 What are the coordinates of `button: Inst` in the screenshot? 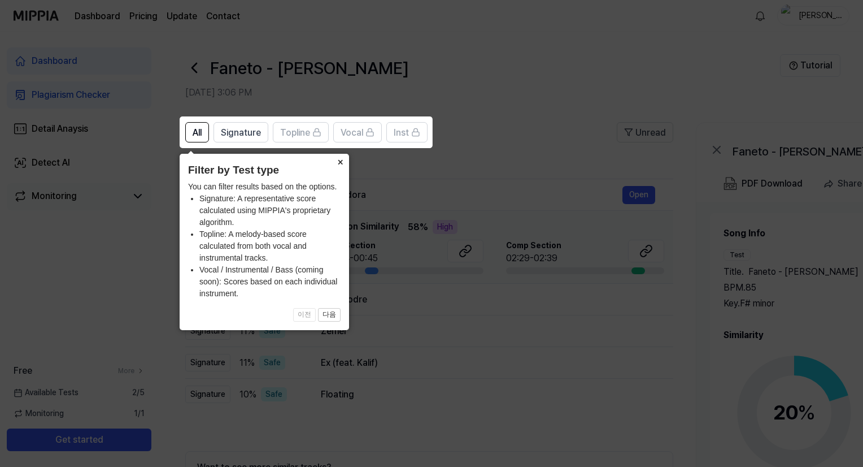 It's located at (407, 132).